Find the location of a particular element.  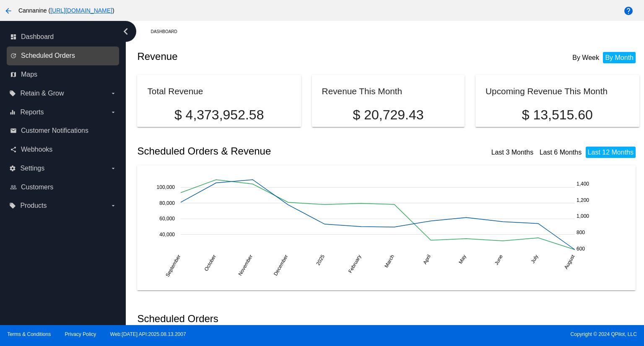

i: equalizer is located at coordinates (13, 113).